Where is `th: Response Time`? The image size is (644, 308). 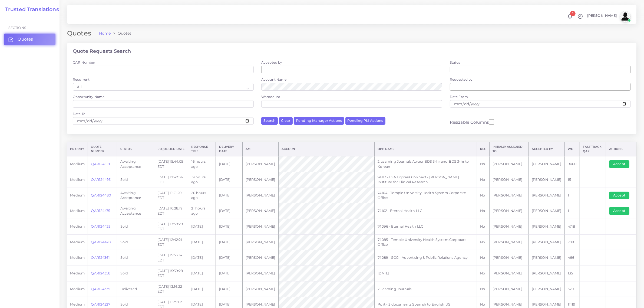 th: Response Time is located at coordinates (202, 149).